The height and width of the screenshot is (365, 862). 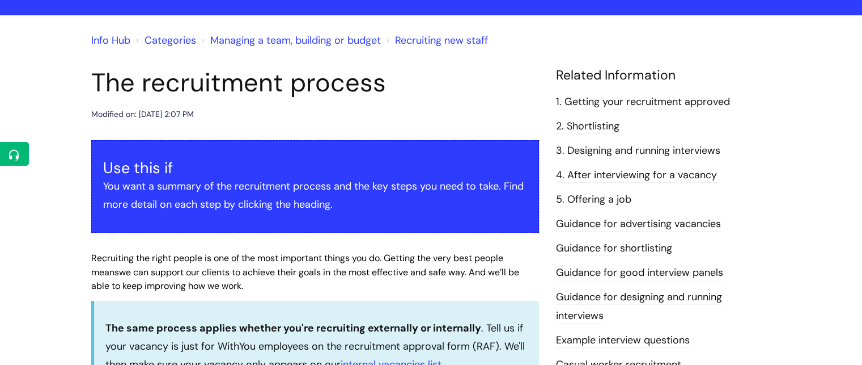 I want to click on p: You want a summary of the recruitment process and the key steps you need to take. Find more detai..., so click(x=315, y=195).